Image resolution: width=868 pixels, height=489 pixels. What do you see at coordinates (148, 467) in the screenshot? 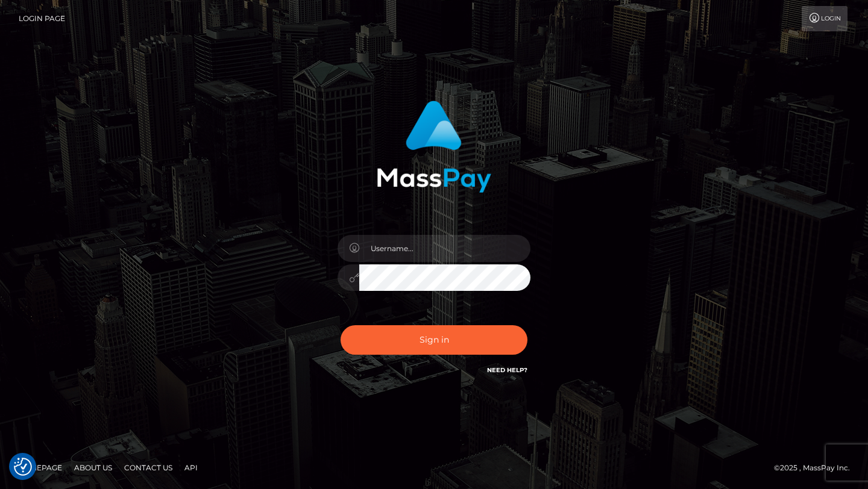
I see `a: Contact Us` at bounding box center [148, 467].